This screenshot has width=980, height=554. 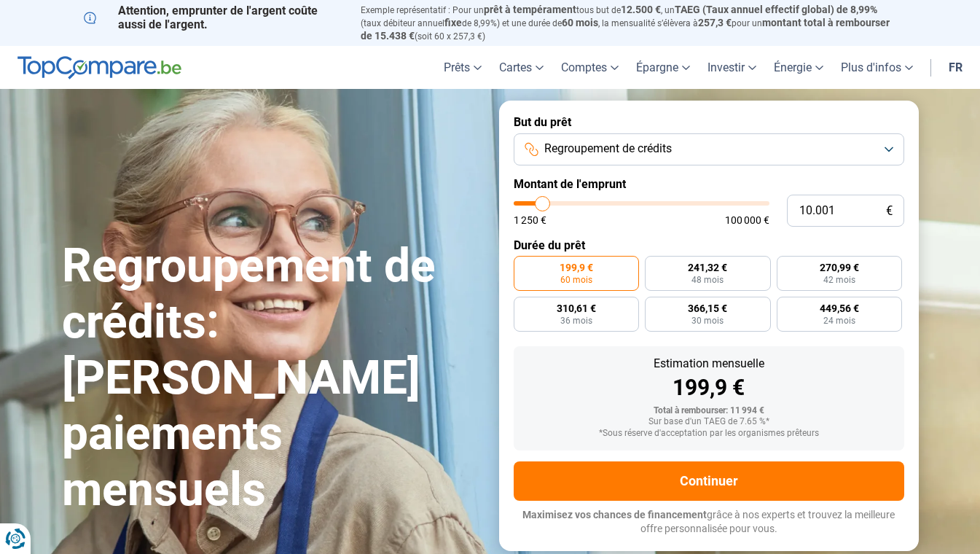 What do you see at coordinates (99, 67) in the screenshot?
I see `img: TopCompare` at bounding box center [99, 67].